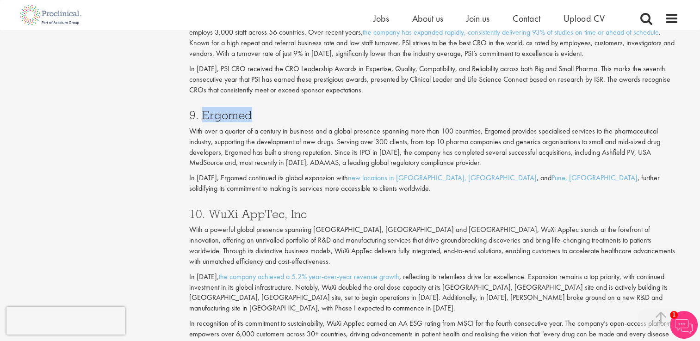 This screenshot has width=700, height=341. Describe the element at coordinates (434, 147) in the screenshot. I see `p: With over a quarter of a century in business and a global presence spanning more than 100 countri...` at that location.